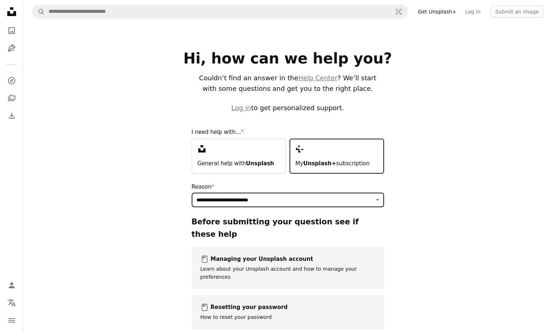 The height and width of the screenshot is (332, 552). Describe the element at coordinates (337, 164) in the screenshot. I see `span: My subscription` at that location.